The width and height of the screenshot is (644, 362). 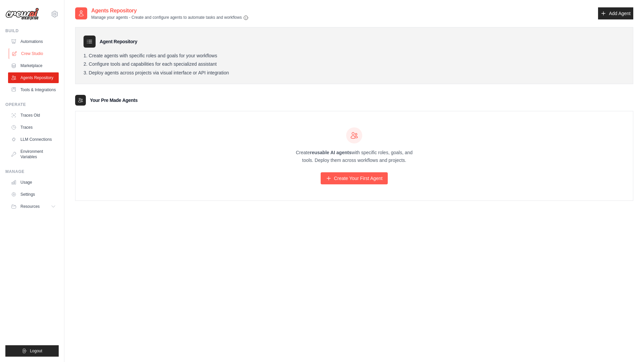 I want to click on span: Resources, so click(x=30, y=206).